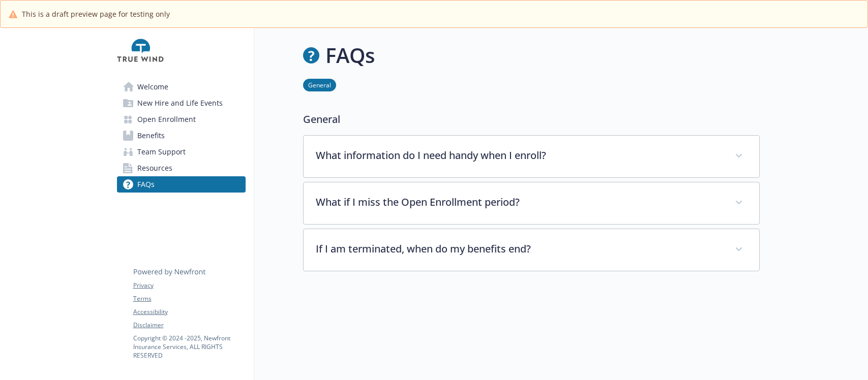 The image size is (868, 380). I want to click on div: What if I miss the Open Enrollment period?, so click(532, 203).